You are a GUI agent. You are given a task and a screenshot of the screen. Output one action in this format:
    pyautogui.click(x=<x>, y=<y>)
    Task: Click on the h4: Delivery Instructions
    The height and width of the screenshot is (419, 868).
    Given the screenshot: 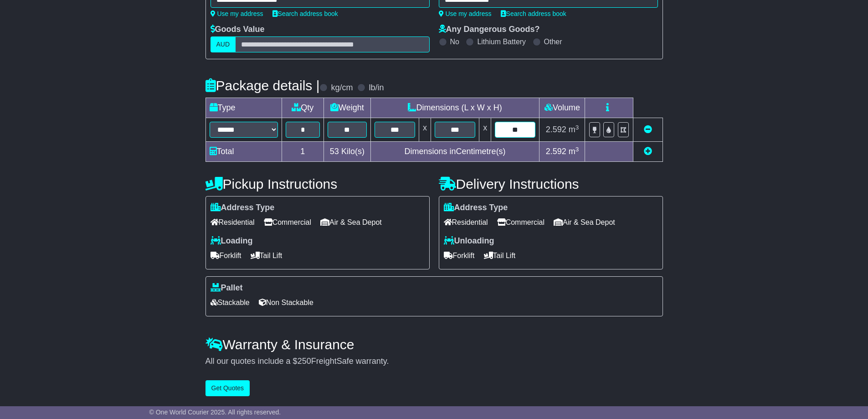 What is the action you would take?
    pyautogui.click(x=551, y=184)
    